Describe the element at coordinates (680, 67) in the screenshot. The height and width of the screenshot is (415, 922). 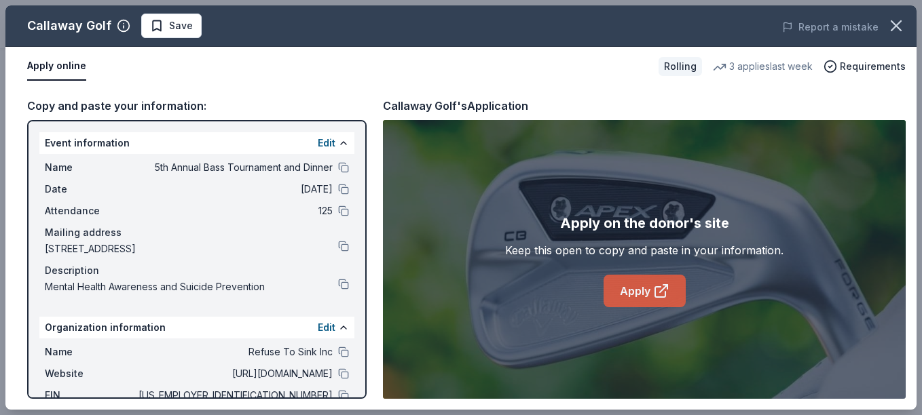
I see `div: Rolling` at that location.